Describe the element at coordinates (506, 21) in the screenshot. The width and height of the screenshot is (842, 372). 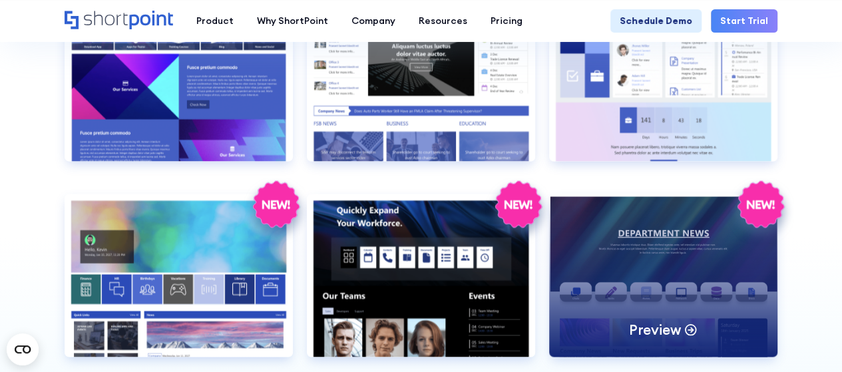
I see `a: Pricing` at that location.